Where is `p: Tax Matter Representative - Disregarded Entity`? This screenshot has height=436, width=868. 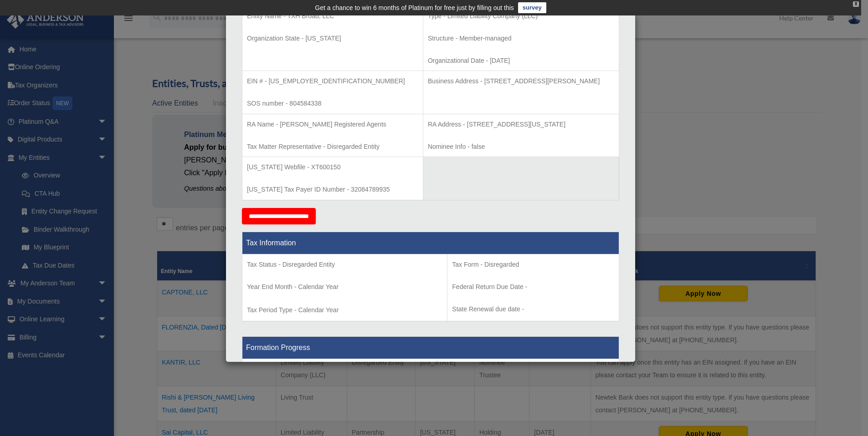 p: Tax Matter Representative - Disregarded Entity is located at coordinates (332, 147).